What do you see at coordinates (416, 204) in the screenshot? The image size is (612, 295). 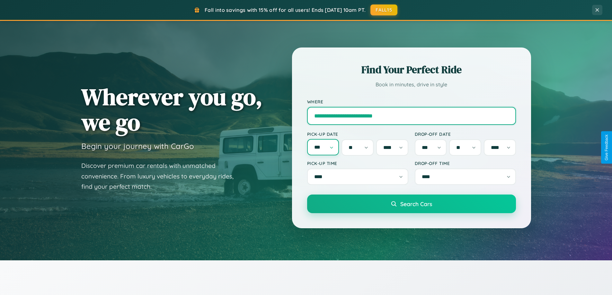 I see `span: Search Cars` at bounding box center [416, 204].